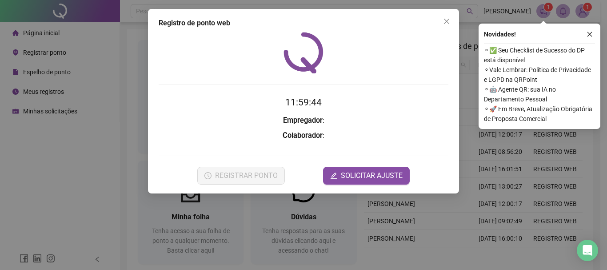 The width and height of the screenshot is (607, 270). What do you see at coordinates (446, 21) in the screenshot?
I see `button: Close` at bounding box center [446, 21].